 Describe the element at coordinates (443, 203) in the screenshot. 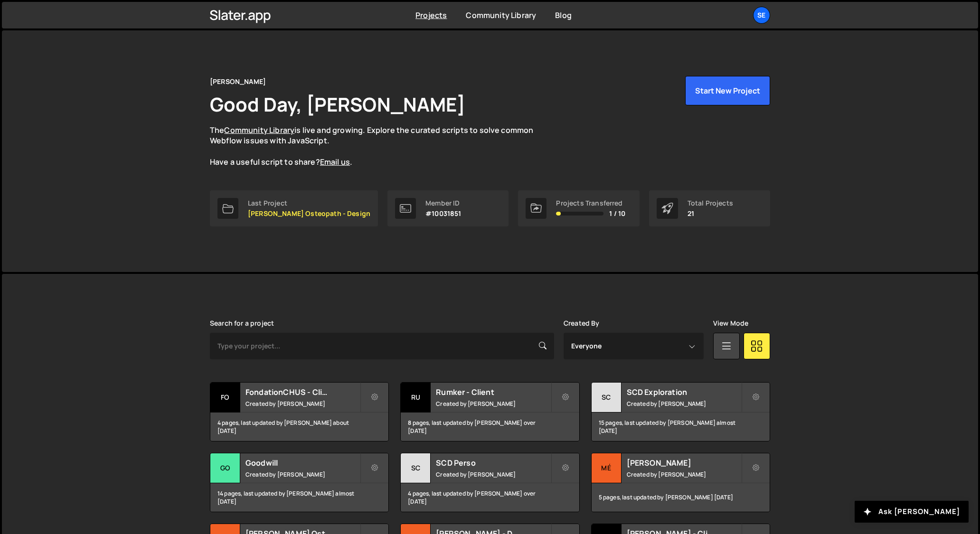

I see `div: Member ID` at that location.